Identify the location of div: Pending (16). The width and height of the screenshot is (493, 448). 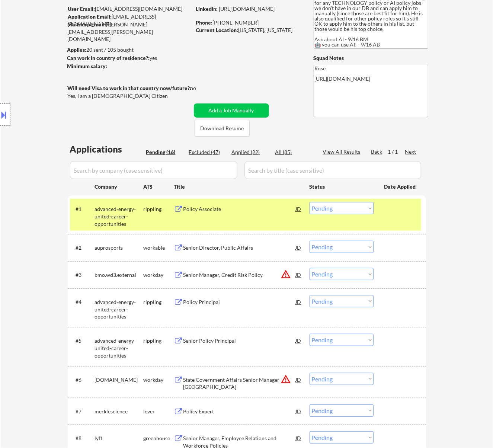
(165, 152).